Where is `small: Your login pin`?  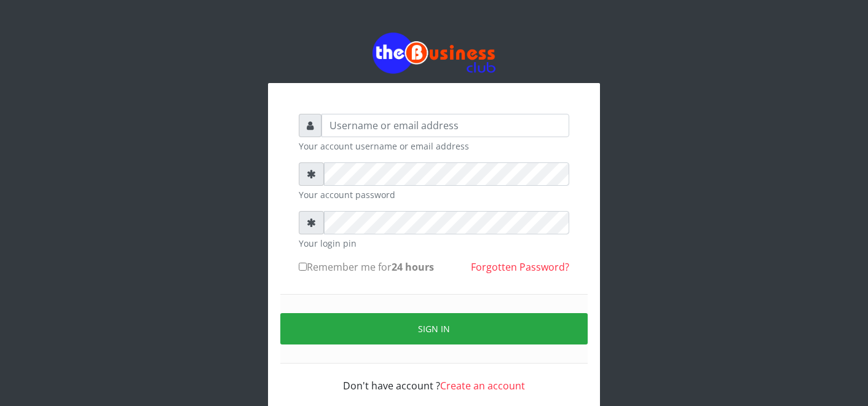 small: Your login pin is located at coordinates (434, 243).